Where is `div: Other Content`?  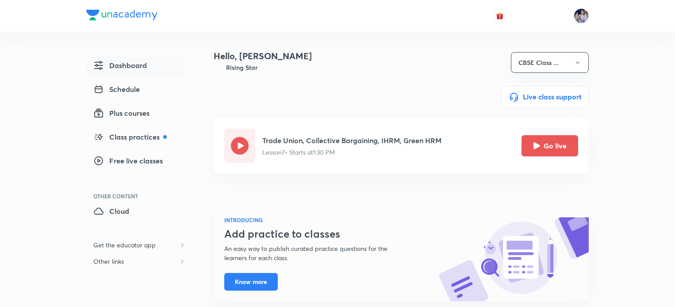 div: Other Content is located at coordinates (139, 196).